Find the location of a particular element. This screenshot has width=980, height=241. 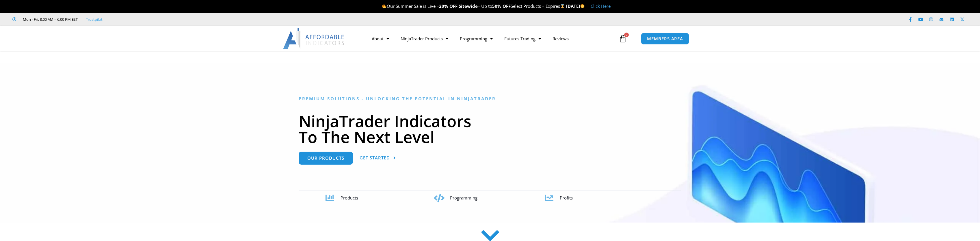

span: 0 is located at coordinates (626, 35).